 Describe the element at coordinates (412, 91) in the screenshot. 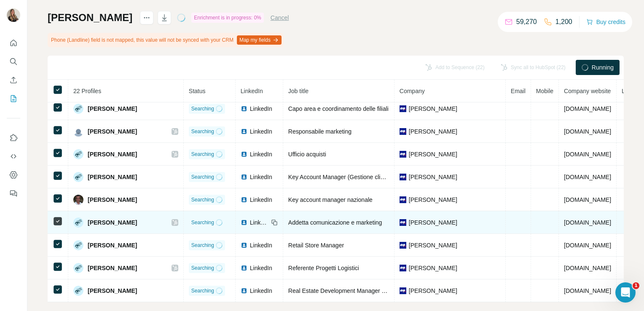

I see `span: Company` at that location.